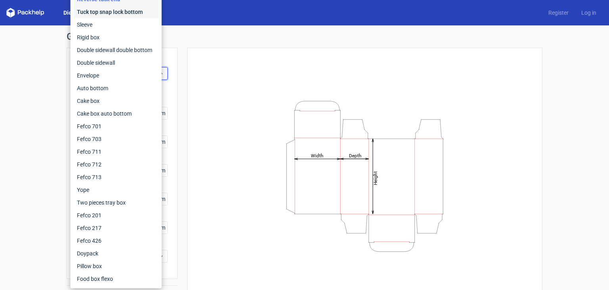 Image resolution: width=609 pixels, height=290 pixels. Describe the element at coordinates (116, 75) in the screenshot. I see `div: Envelope` at that location.